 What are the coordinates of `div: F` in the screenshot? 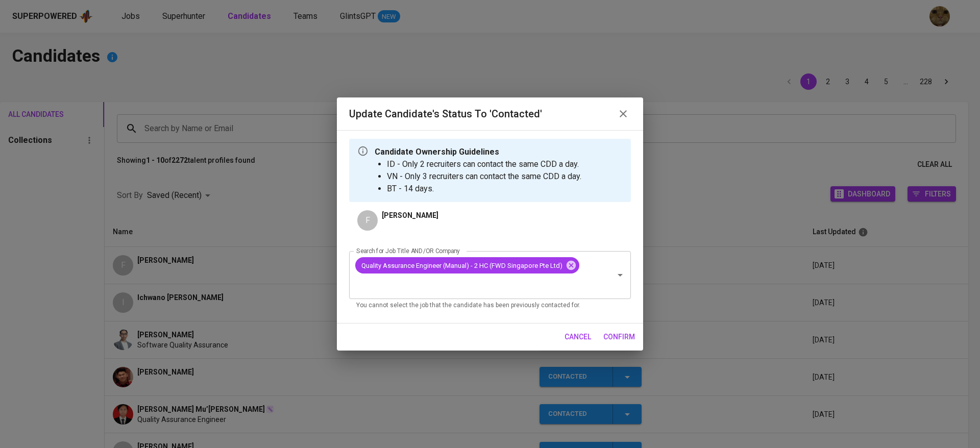 It's located at (368, 221).